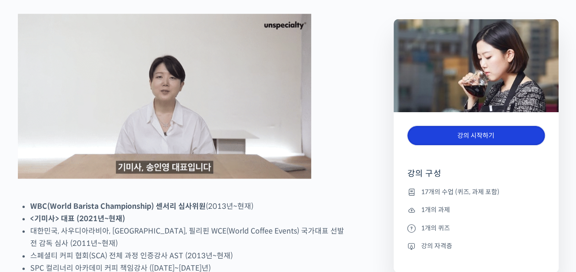 The height and width of the screenshot is (272, 576). What do you see at coordinates (476, 177) in the screenshot?
I see `h4: 강의 구성` at bounding box center [476, 177].